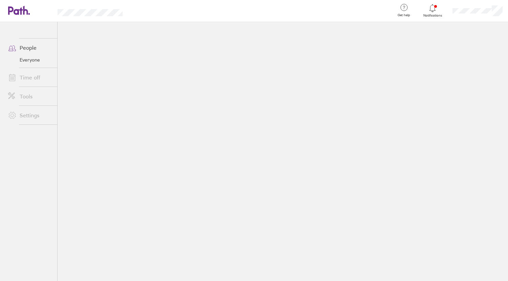 This screenshot has width=508, height=281. What do you see at coordinates (30, 115) in the screenshot?
I see `a: Settings` at bounding box center [30, 115].